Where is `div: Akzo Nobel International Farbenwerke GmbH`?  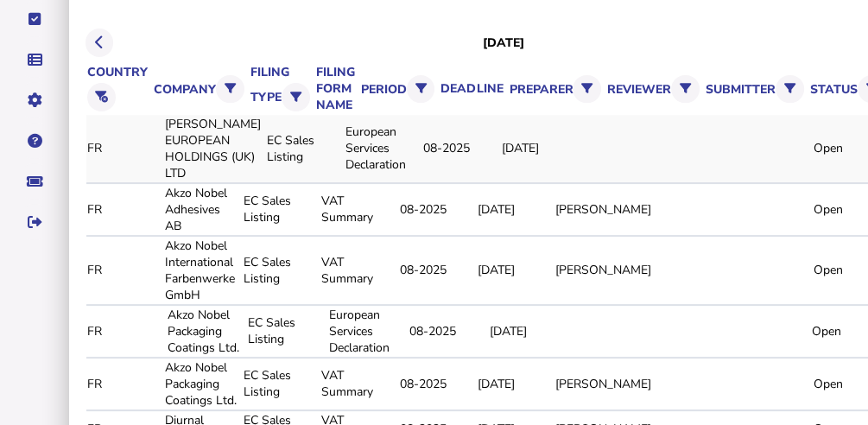 div: Akzo Nobel International Farbenwerke GmbH is located at coordinates (200, 270).